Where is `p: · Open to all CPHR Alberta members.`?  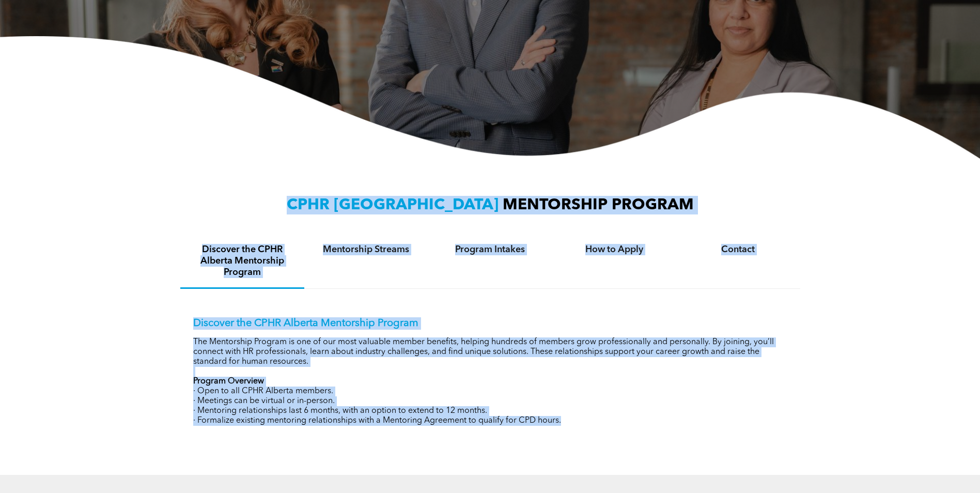
p: · Open to all CPHR Alberta members. is located at coordinates (491, 391).